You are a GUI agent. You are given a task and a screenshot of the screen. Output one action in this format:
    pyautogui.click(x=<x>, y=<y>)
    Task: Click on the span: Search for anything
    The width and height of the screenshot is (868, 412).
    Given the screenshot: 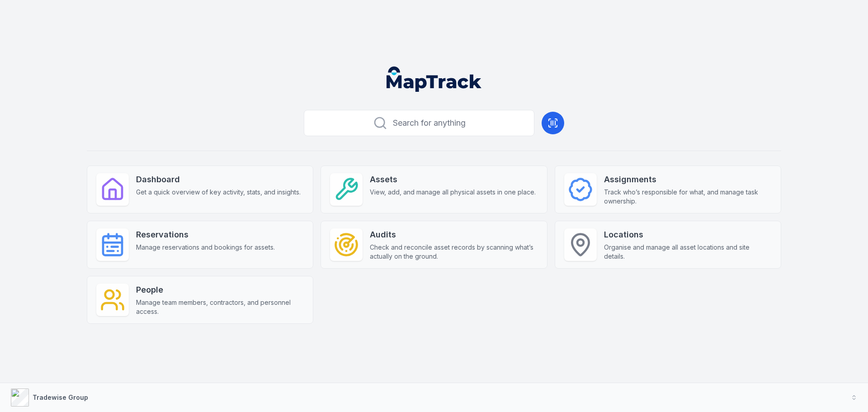 What is the action you would take?
    pyautogui.click(x=429, y=123)
    